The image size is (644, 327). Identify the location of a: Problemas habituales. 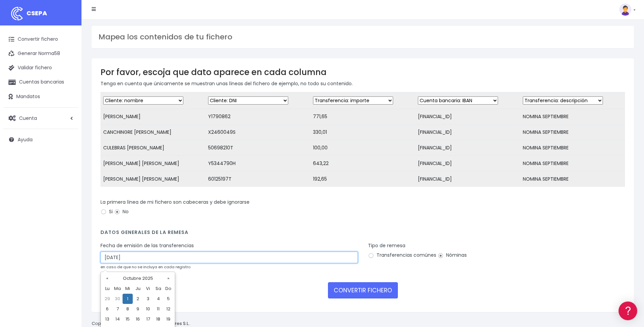
(68, 102).